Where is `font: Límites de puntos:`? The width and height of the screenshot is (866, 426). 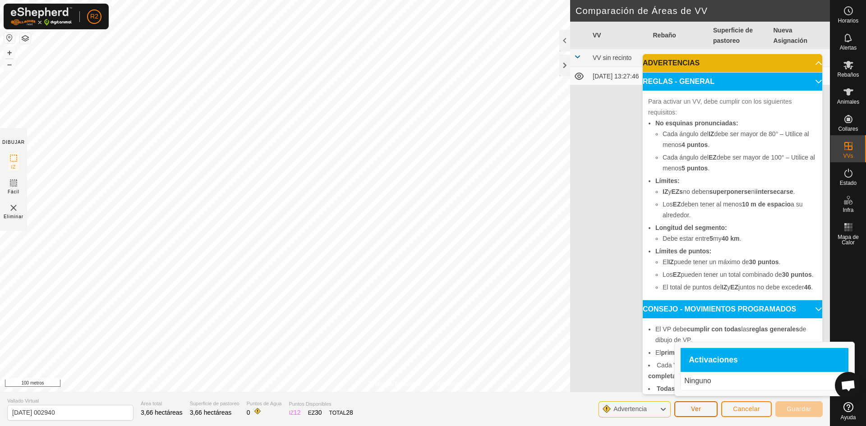 font: Límites de puntos: is located at coordinates (683, 251).